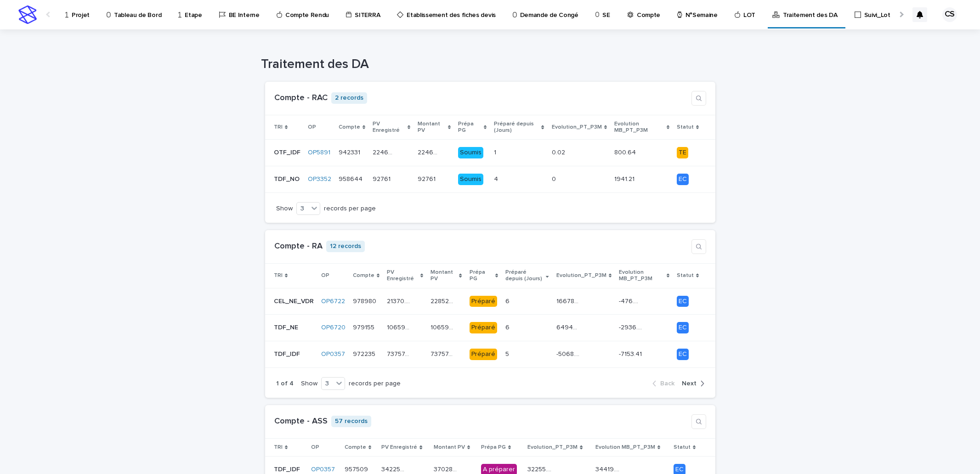 This screenshot has height=474, width=980. What do you see at coordinates (301, 422) in the screenshot?
I see `a: Compte - ASS` at bounding box center [301, 422].